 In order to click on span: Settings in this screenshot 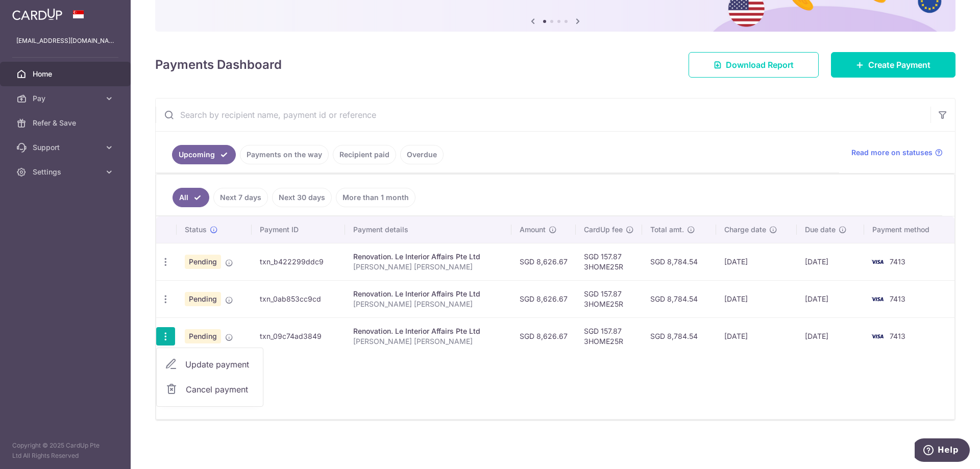, I will do `click(67, 172)`.